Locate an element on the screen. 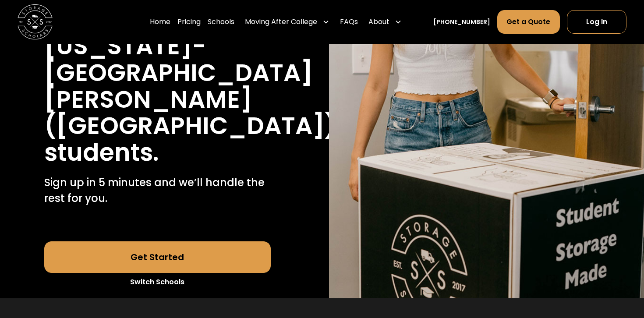  a: Home is located at coordinates (160, 22).